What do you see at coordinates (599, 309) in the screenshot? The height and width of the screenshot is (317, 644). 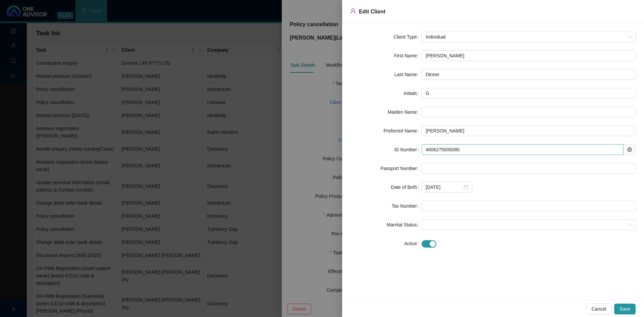 I see `span: Cancel` at bounding box center [599, 309].